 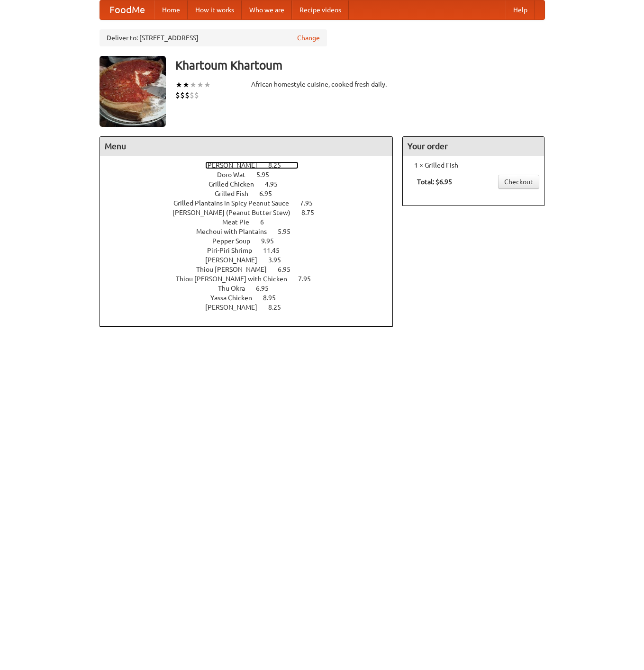 I want to click on a: Help, so click(x=520, y=10).